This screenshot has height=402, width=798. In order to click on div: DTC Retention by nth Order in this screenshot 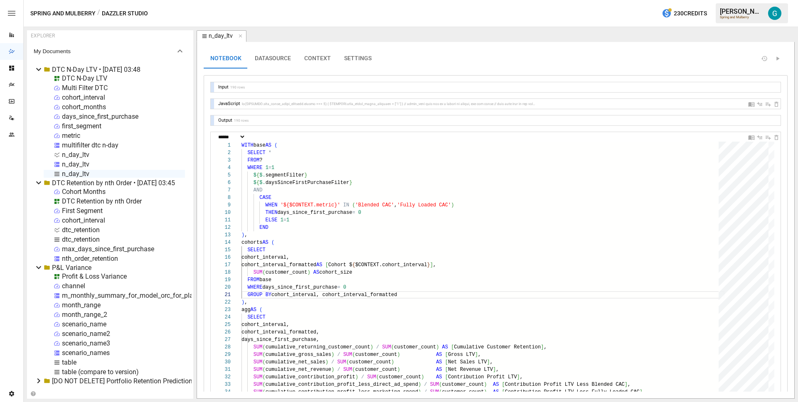, I will do `click(102, 201)`.